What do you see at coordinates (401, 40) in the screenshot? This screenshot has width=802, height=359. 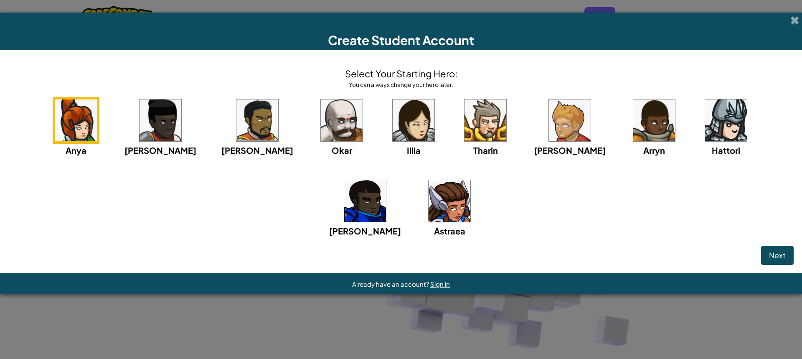 I see `span: Create Student Account` at bounding box center [401, 40].